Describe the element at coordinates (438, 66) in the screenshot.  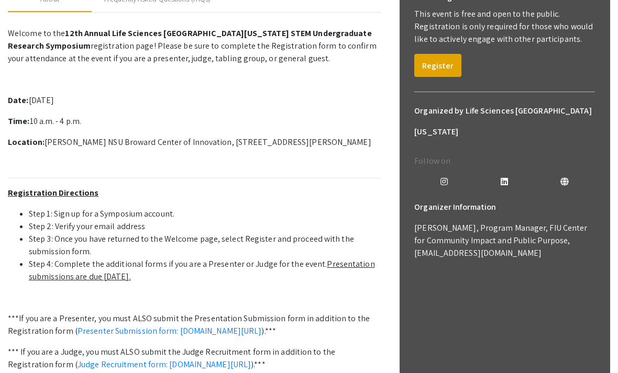
I see `button: Register` at that location.